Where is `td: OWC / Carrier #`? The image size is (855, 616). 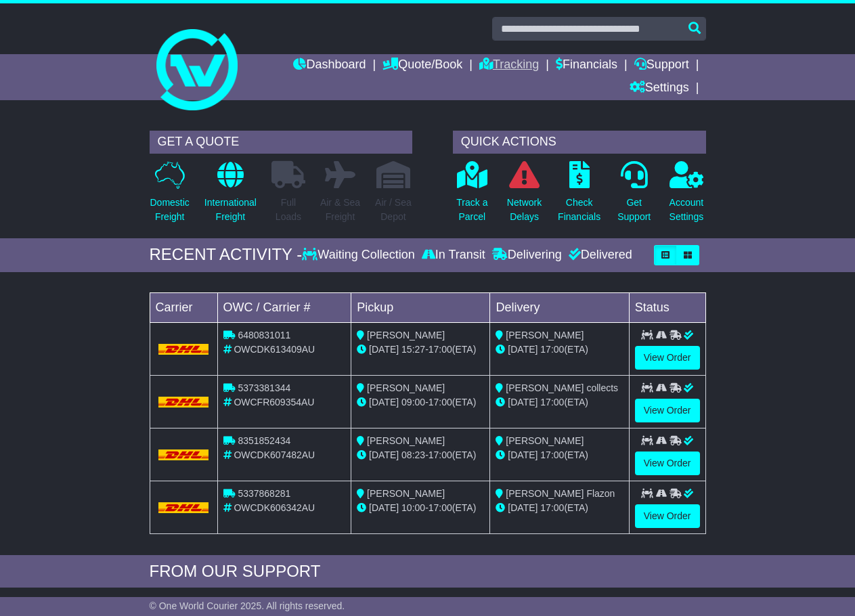
td: OWC / Carrier # is located at coordinates (285, 307).